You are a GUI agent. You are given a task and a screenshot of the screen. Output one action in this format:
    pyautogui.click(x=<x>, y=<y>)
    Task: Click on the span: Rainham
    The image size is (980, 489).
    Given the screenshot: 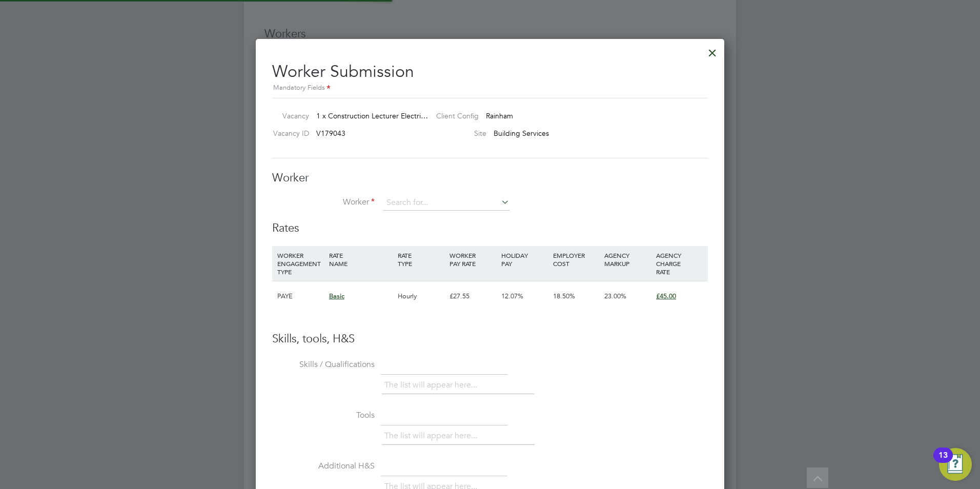 What is the action you would take?
    pyautogui.click(x=499, y=116)
    